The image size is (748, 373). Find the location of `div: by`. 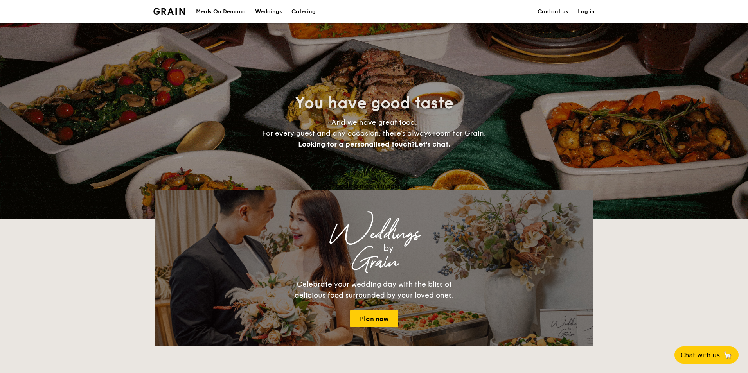

div: by is located at coordinates (388, 248).